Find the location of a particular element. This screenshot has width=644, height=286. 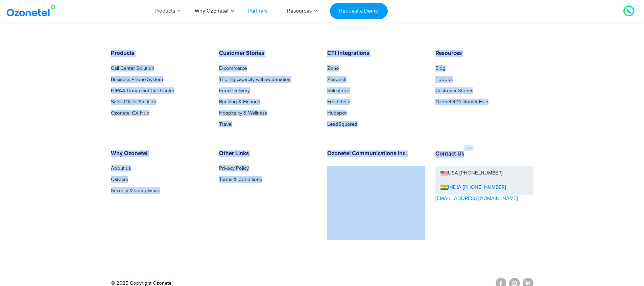

h6: CTI Integrations is located at coordinates (376, 54).